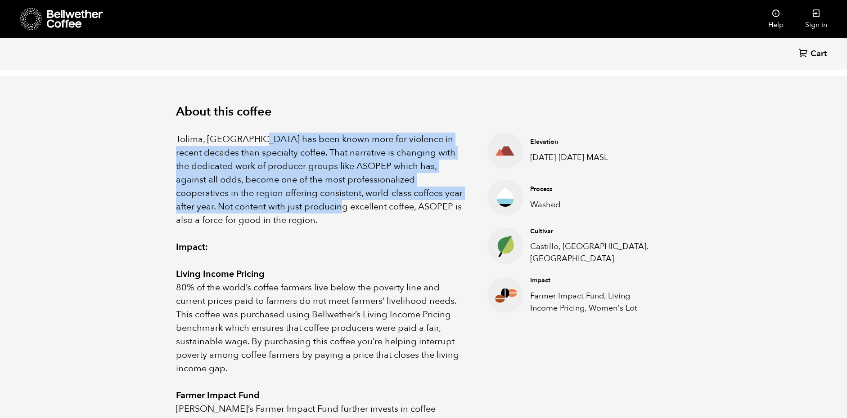 The image size is (847, 418). Describe the element at coordinates (593, 302) in the screenshot. I see `p: Farmer Impact Fund, Living Income Pricing, Women's Lot` at that location.